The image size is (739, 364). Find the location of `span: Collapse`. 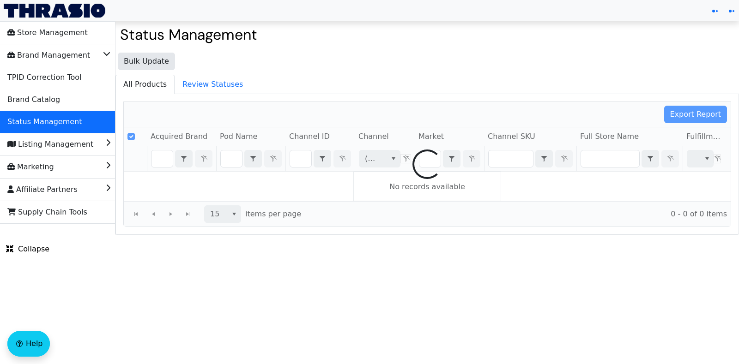

span: Collapse is located at coordinates (28, 249).